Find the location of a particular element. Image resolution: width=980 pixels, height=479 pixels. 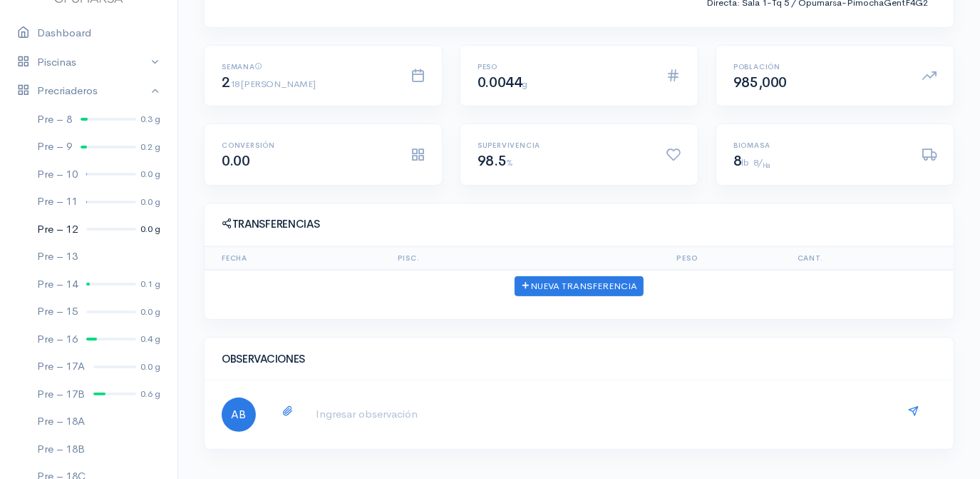

span: 98.5 is located at coordinates (495, 161).